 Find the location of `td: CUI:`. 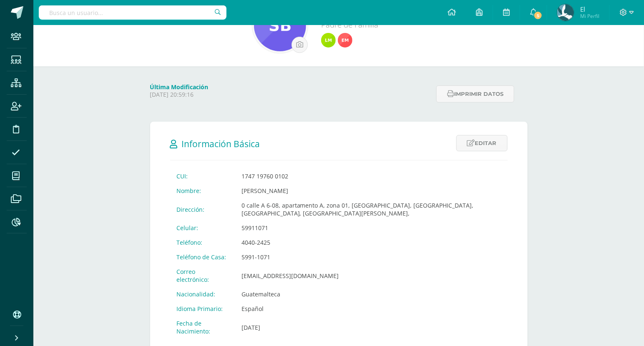

td: CUI: is located at coordinates (202, 176).